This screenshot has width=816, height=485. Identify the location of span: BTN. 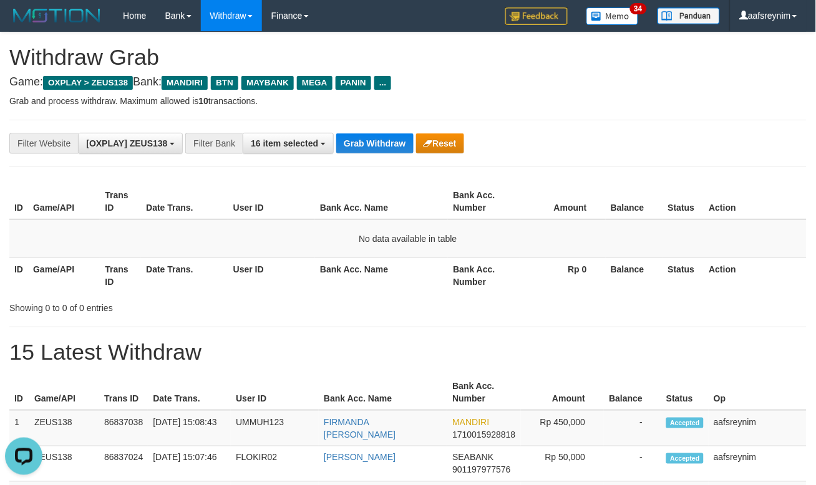
(224, 83).